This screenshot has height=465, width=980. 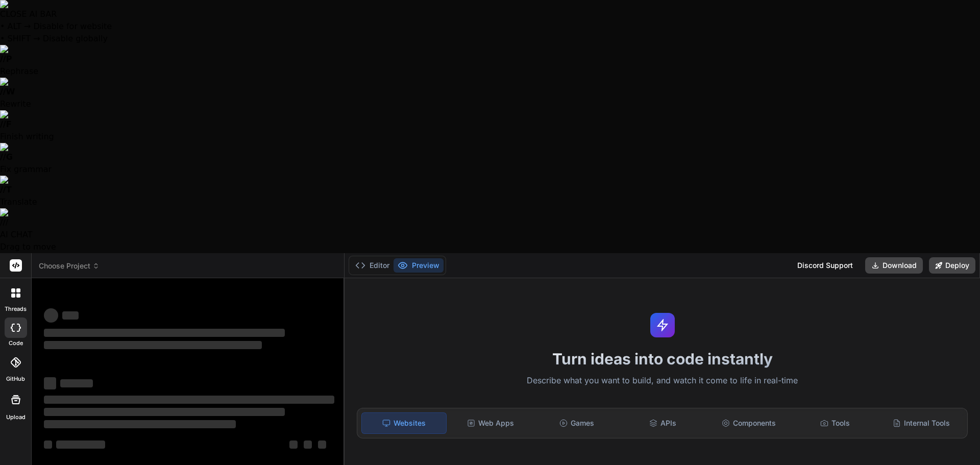 What do you see at coordinates (662, 381) in the screenshot?
I see `p: Describe what you want to build, and watch it come to life in real-time` at bounding box center [662, 381].